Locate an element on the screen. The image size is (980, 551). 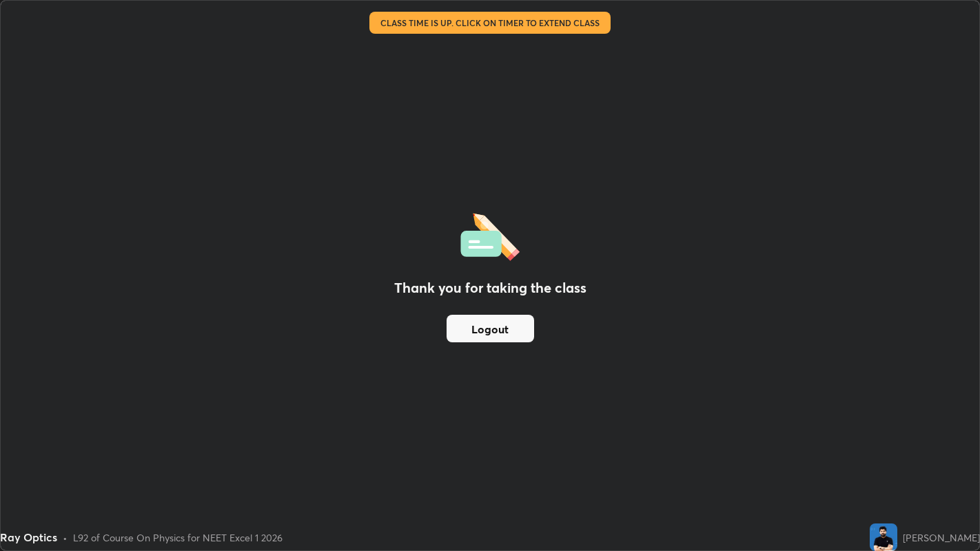
button: Logout is located at coordinates (490, 328).